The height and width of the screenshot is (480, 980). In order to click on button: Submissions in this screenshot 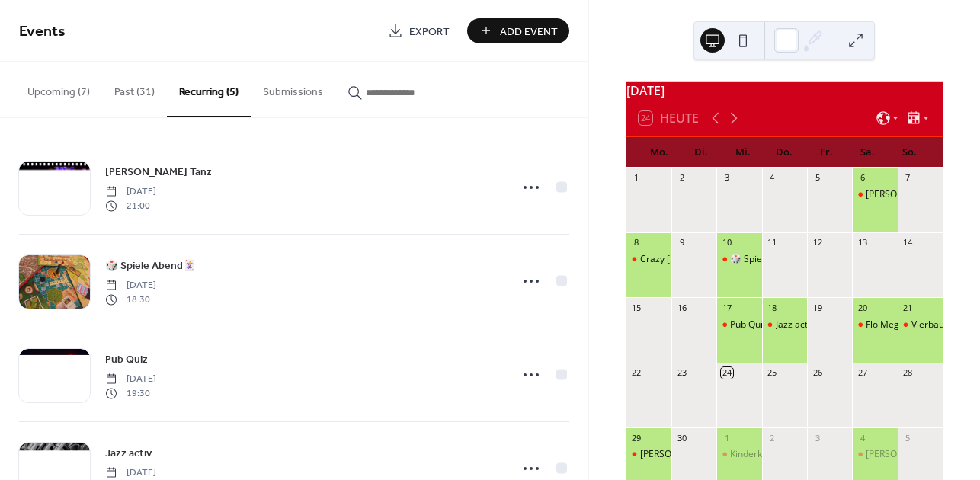, I will do `click(292, 88)`.